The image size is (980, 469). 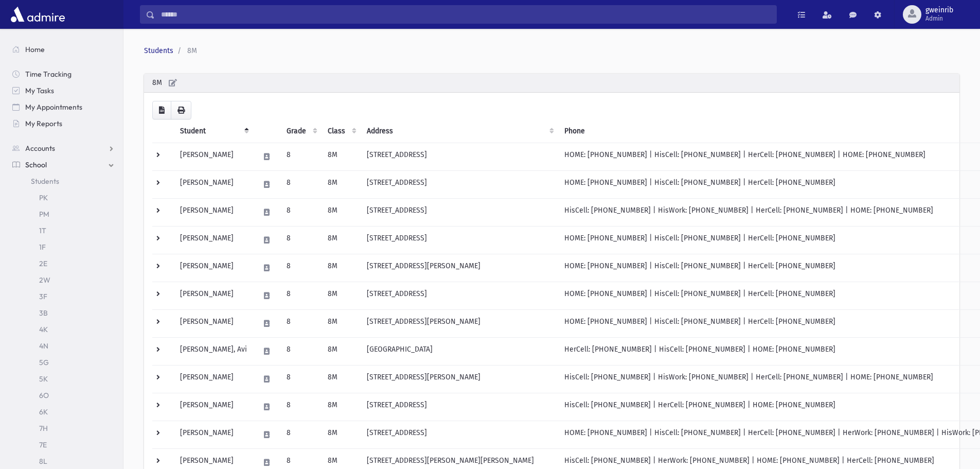 I want to click on a: Home, so click(x=63, y=49).